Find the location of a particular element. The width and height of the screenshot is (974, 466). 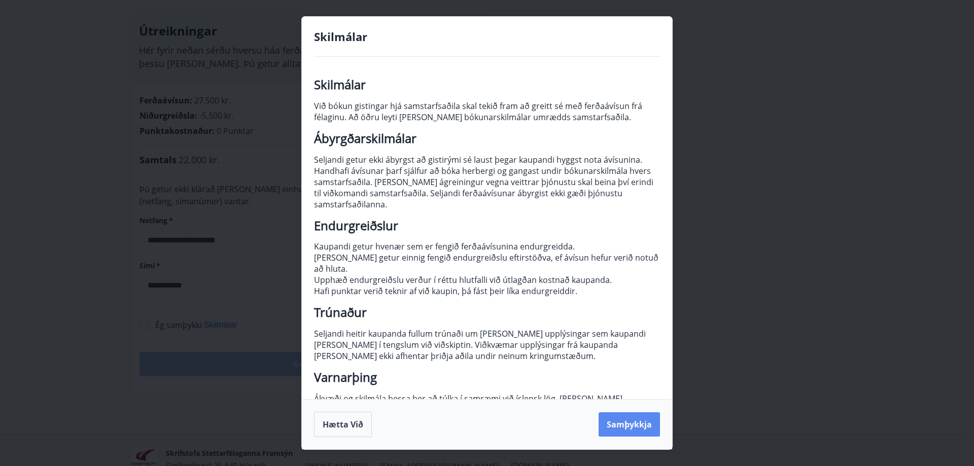

p: Hafi punktar verið teknir af við kaupin, þá fást þeir líka endurgreiddir. is located at coordinates (487, 291).